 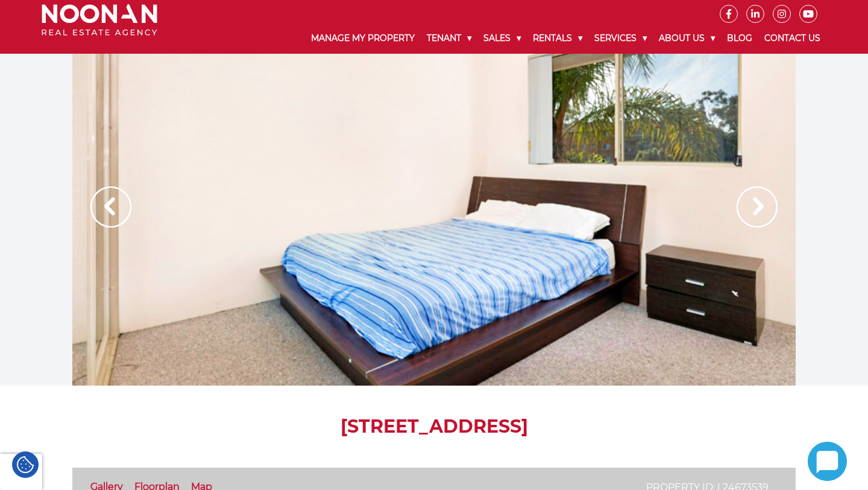 I want to click on a: Contact Us, so click(x=792, y=38).